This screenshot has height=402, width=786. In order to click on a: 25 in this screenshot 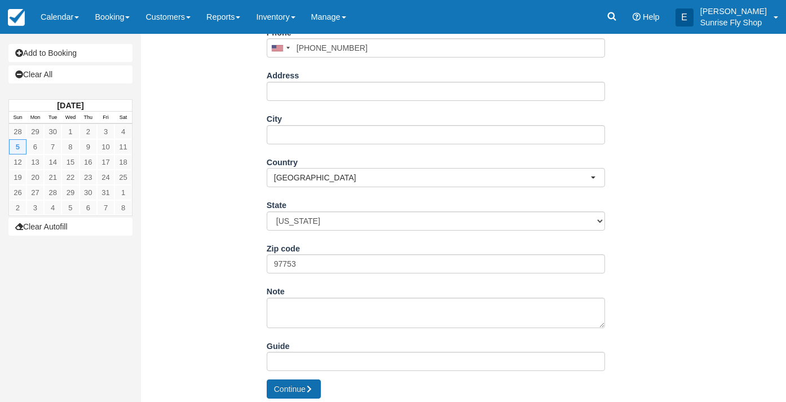, I will do `click(123, 177)`.